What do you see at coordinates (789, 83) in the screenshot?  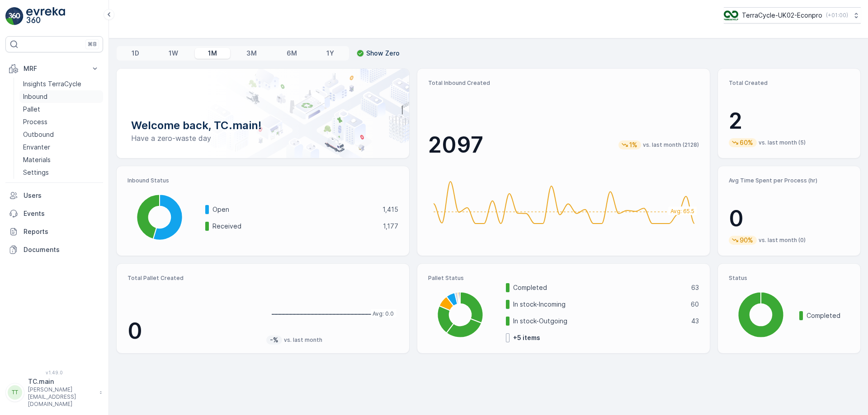 I see `p: Total Created` at bounding box center [789, 83].